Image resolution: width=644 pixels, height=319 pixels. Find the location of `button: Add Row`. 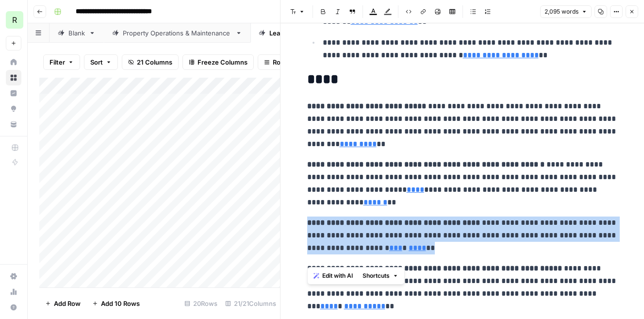

button: Add Row is located at coordinates (62, 303).